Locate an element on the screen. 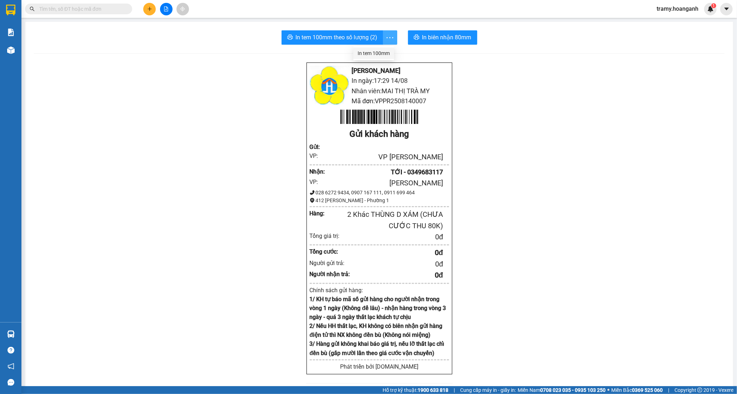 Image resolution: width=737 pixels, height=394 pixels. strong: 1900 633 818 is located at coordinates (433, 390).